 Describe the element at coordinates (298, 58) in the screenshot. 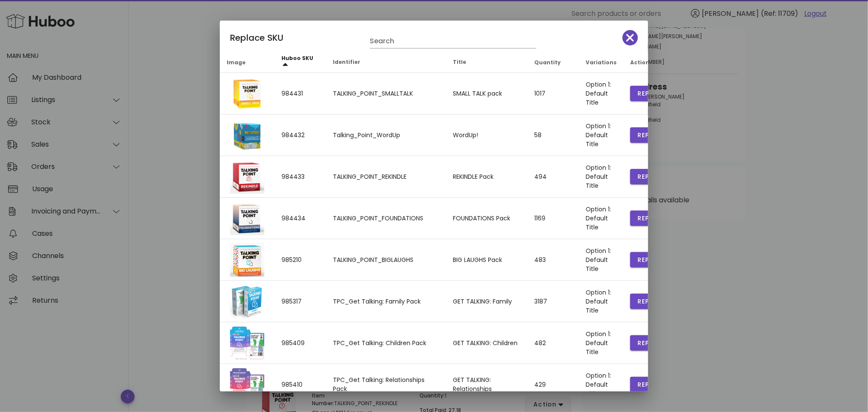

I see `span: Huboo SKU` at that location.